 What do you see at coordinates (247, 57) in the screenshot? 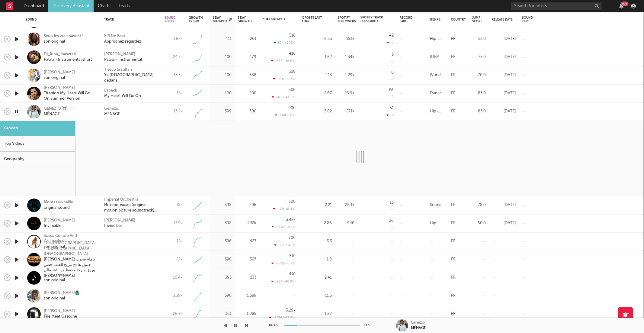
I see `div: 479` at bounding box center [247, 57].